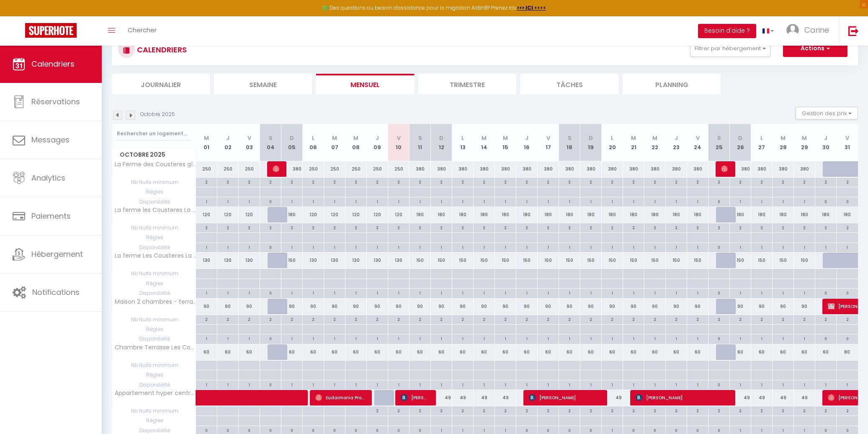 The image size is (868, 434). Describe the element at coordinates (153, 155) in the screenshot. I see `span: Octobre 2025` at that location.